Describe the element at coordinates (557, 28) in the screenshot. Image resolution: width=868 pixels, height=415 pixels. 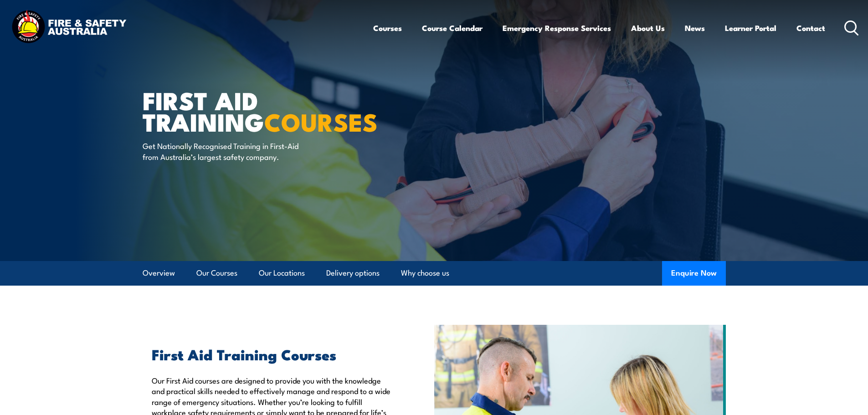
I see `a: Emergency Response Services` at that location.